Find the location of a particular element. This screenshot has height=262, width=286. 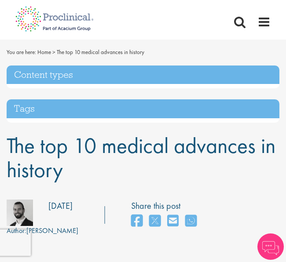

span: Author: is located at coordinates (16, 230).